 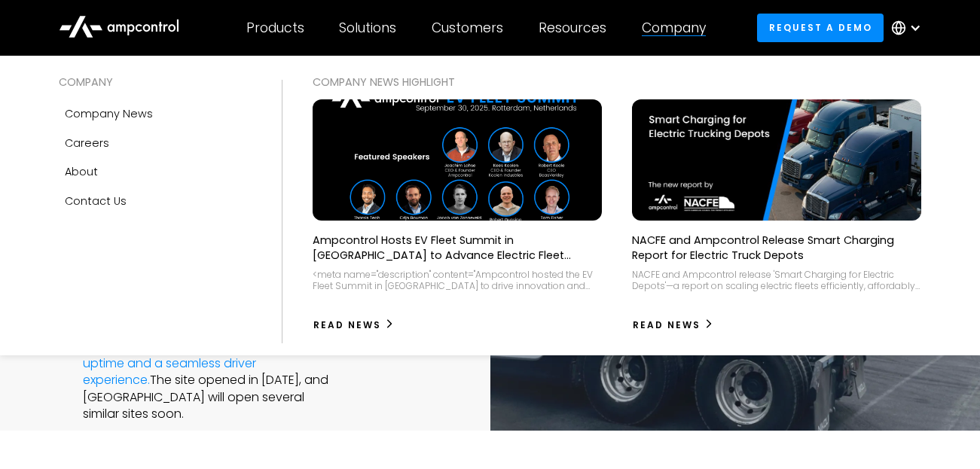 What do you see at coordinates (155, 114) in the screenshot?
I see `a: Company news` at bounding box center [155, 114].